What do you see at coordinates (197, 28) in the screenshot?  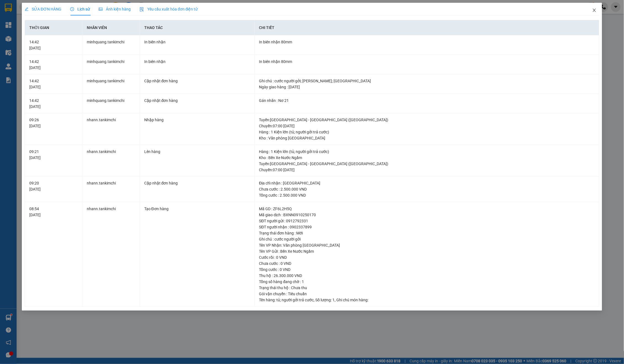 I see `th: Thao tác` at bounding box center [197, 28].